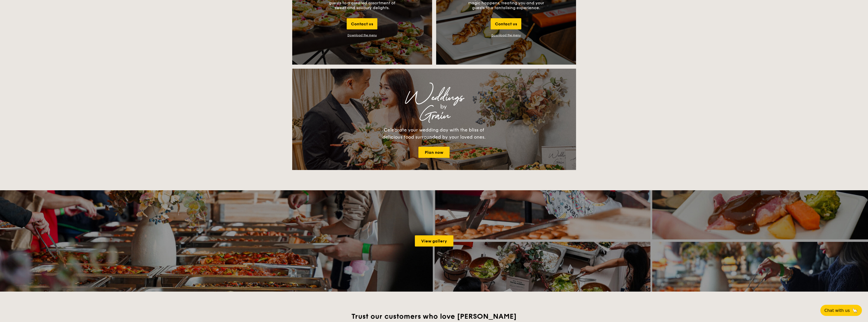 This screenshot has width=868, height=322. What do you see at coordinates (362, 35) in the screenshot?
I see `div: Download the menu` at bounding box center [362, 35].